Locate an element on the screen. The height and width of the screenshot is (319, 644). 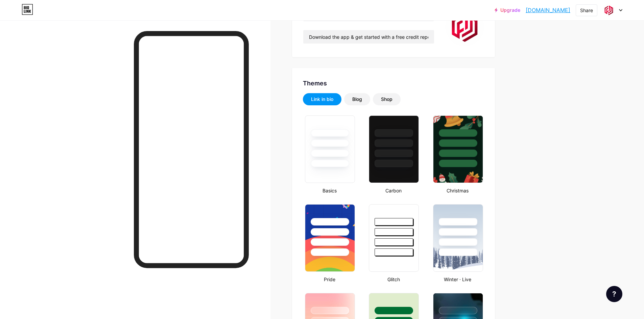
div: Share is located at coordinates (586, 10).